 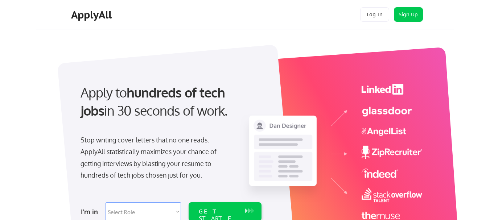 I want to click on div: I'm in, so click(x=91, y=212).